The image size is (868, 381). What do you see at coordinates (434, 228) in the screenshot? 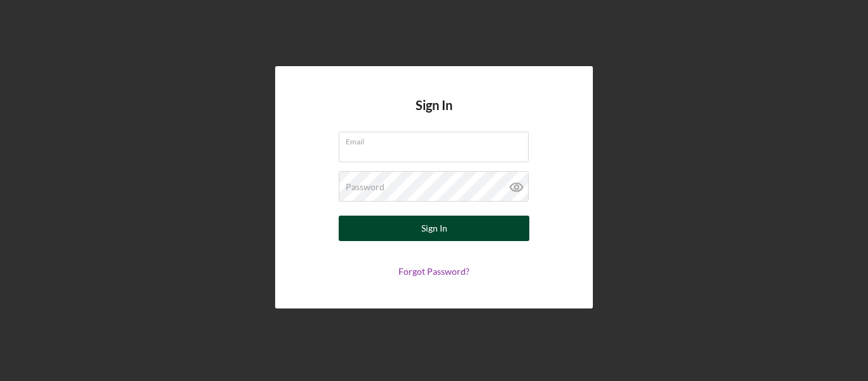
I see `div: Sign In` at bounding box center [434, 228].